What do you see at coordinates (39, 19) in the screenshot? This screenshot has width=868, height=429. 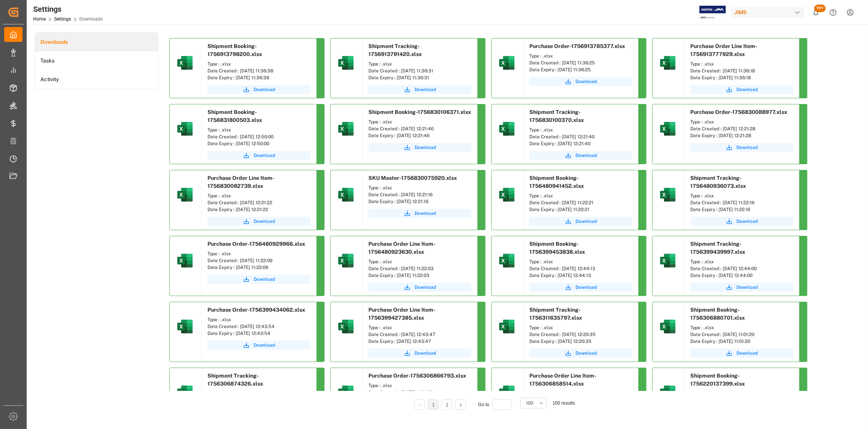 I see `a: Home` at bounding box center [39, 19].